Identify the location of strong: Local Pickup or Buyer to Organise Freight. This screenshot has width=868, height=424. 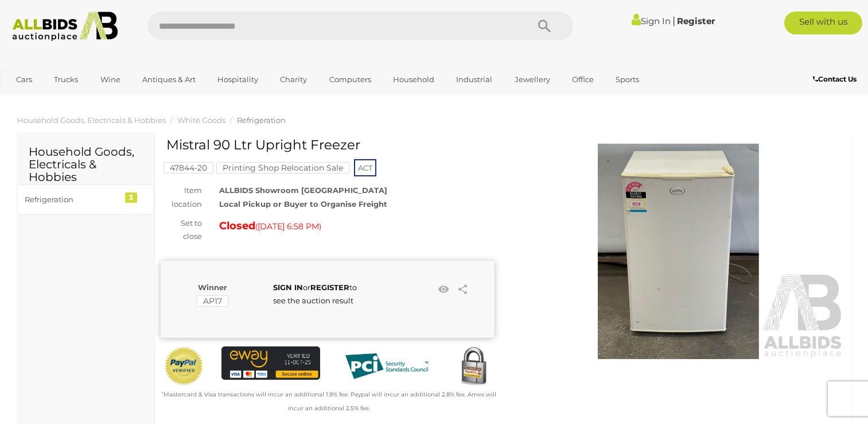
(303, 203).